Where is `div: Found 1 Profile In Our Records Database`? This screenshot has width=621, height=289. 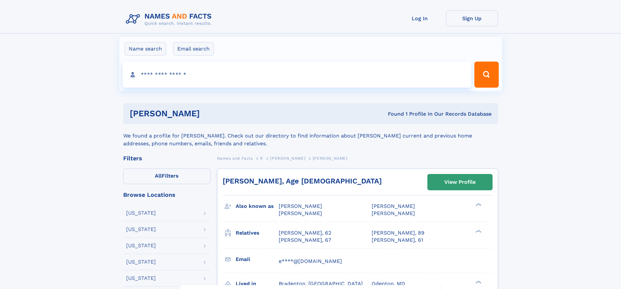
div: Found 1 Profile In Our Records Database is located at coordinates (392, 114).